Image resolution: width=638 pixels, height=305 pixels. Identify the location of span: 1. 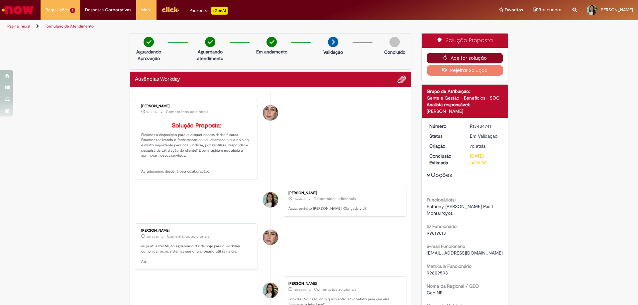
(72, 10).